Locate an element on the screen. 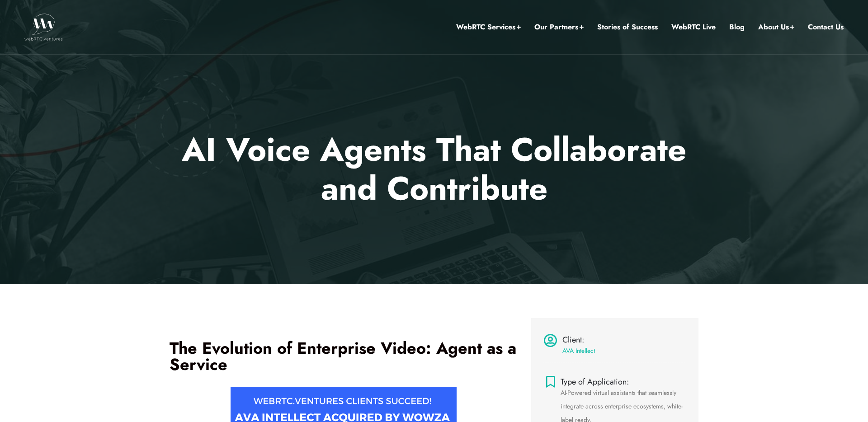 The height and width of the screenshot is (422, 868). h4: Type of Application: is located at coordinates (622, 382).